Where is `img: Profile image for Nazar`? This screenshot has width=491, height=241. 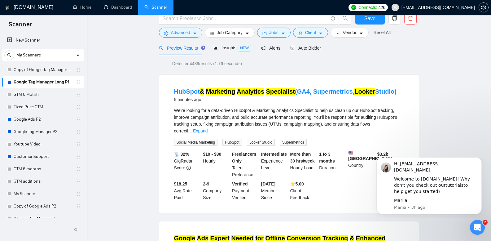
img: Profile image for Nazar is located at coordinates (73, 16).